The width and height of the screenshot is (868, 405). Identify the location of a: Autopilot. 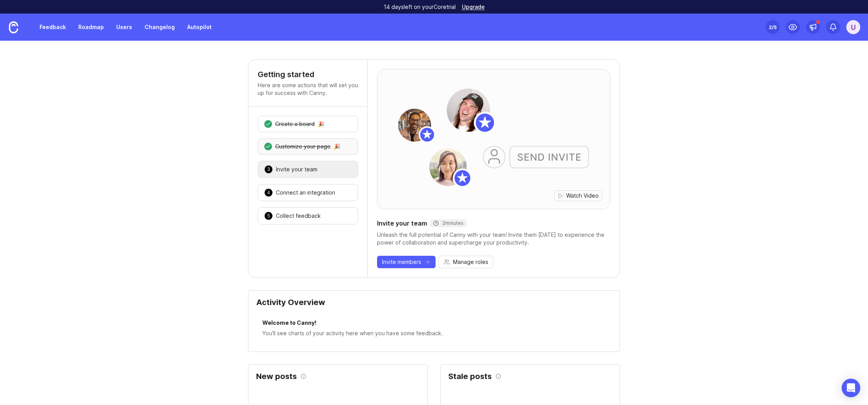
(199, 27).